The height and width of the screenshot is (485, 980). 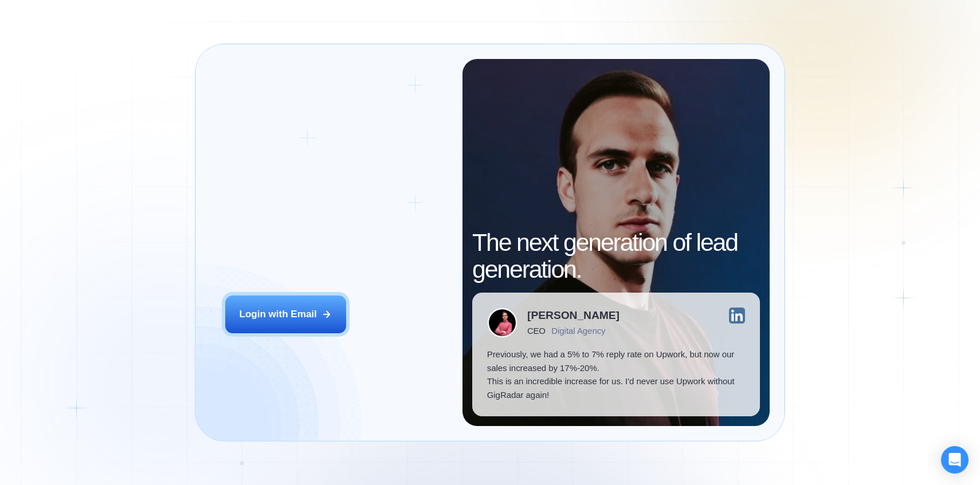 I want to click on div: CEO, so click(x=536, y=331).